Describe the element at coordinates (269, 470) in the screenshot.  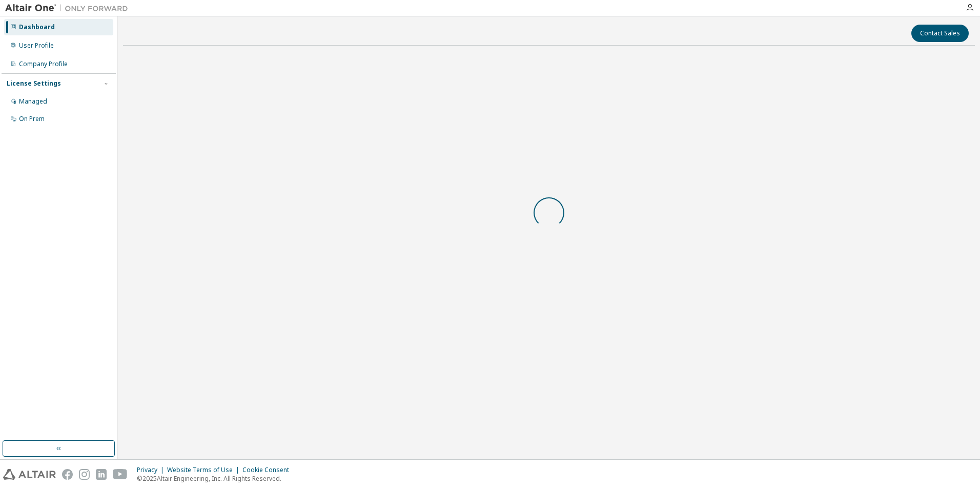
I see `div: Cookie Consent` at that location.